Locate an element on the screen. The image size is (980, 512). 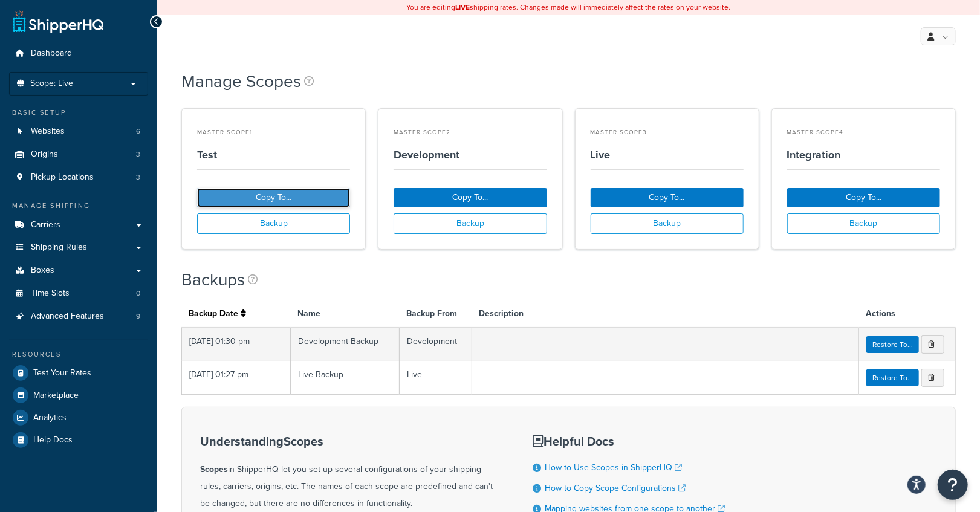
li: Analytics is located at coordinates (79, 418).